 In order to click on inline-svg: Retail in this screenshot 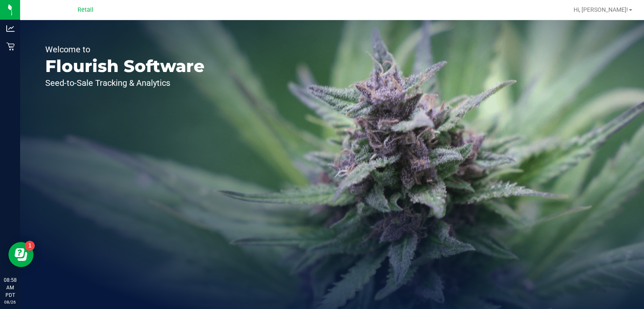, I will do `click(10, 46)`.